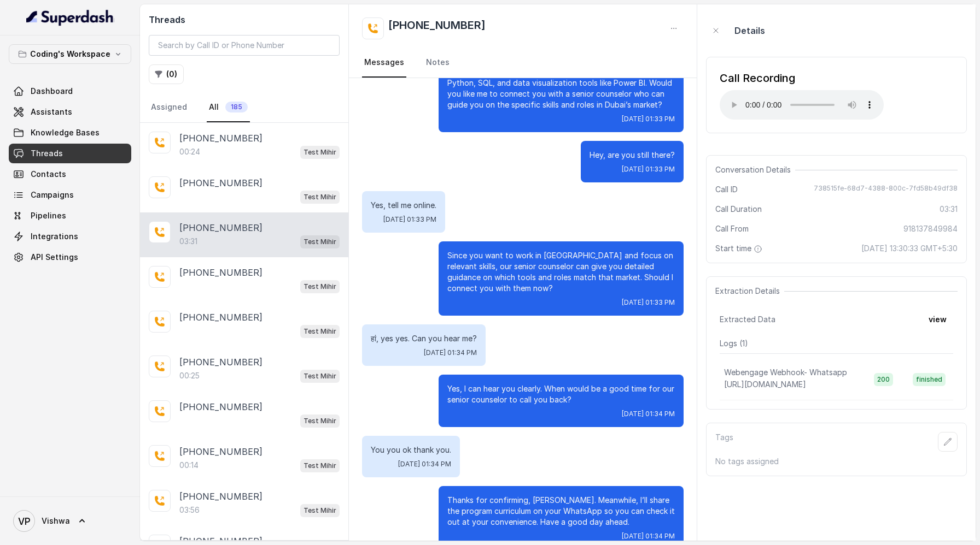  I want to click on a: Assistants, so click(70, 112).